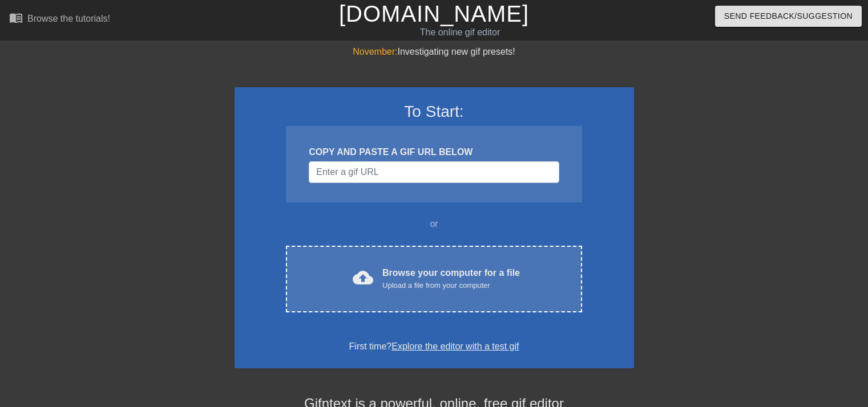 Image resolution: width=868 pixels, height=407 pixels. I want to click on div: Upload a file from your computer, so click(451, 285).